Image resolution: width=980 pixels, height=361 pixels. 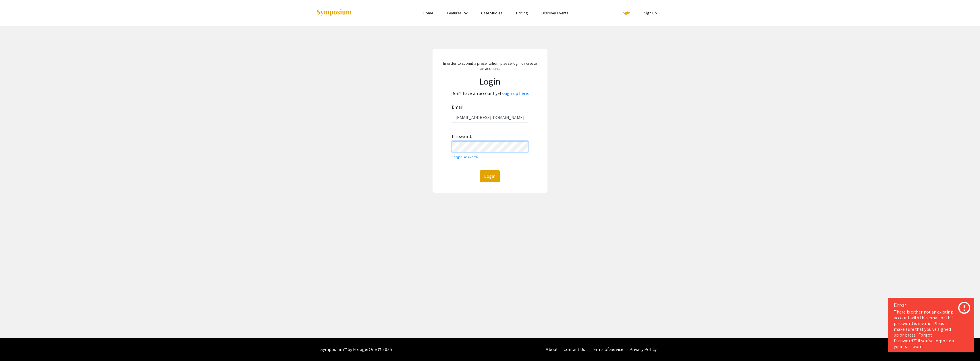 I want to click on a: Discover Events, so click(x=554, y=13).